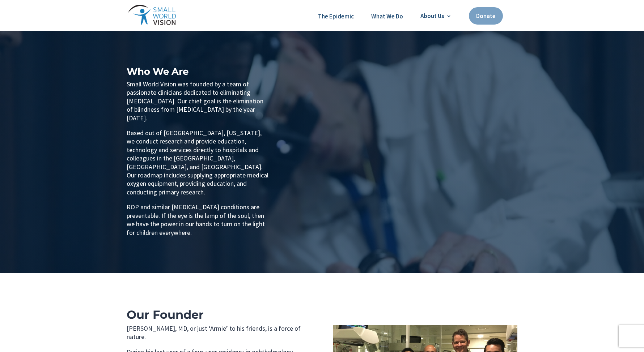  I want to click on a: Donate, so click(486, 16).